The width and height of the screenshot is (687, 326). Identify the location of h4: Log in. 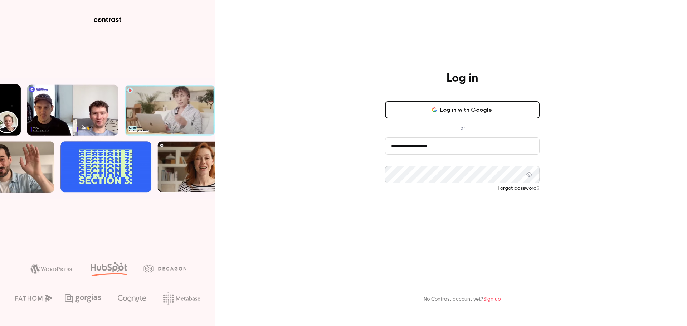
(462, 78).